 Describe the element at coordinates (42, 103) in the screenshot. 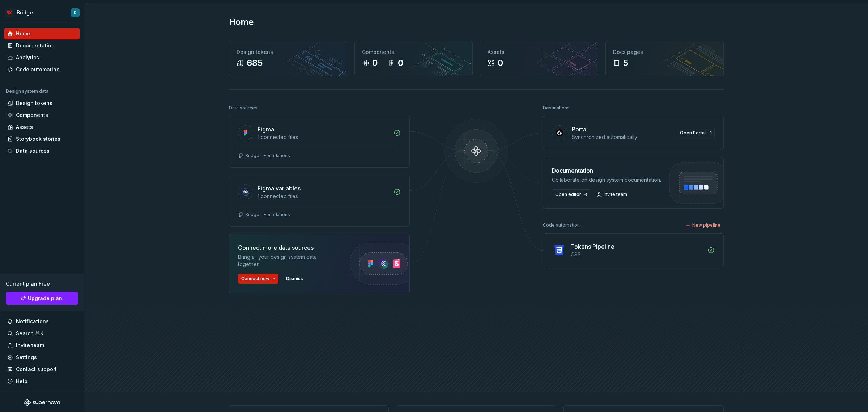

I see `a: Design tokens` at that location.